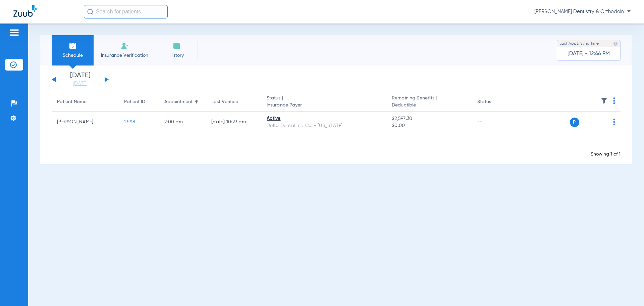 This screenshot has height=306, width=644. I want to click on span: Deductible, so click(429, 105).